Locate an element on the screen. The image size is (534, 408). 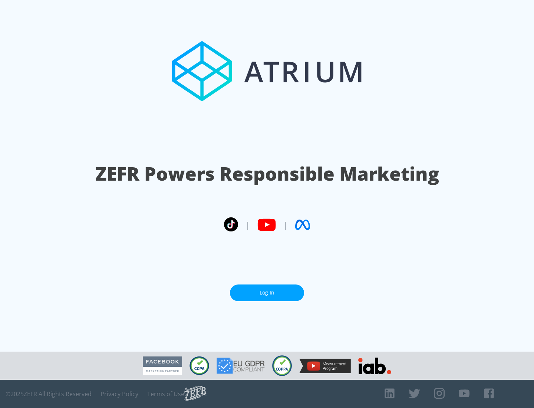
img: IAB is located at coordinates (374, 366).